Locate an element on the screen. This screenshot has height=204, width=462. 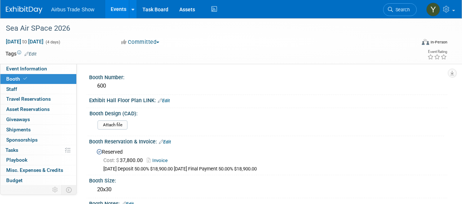
a: Asset Reservations is located at coordinates (38, 109).